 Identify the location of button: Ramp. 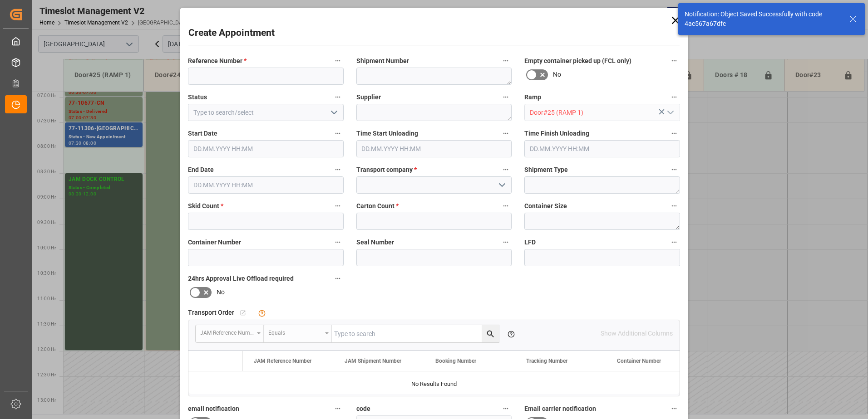
(674, 97).